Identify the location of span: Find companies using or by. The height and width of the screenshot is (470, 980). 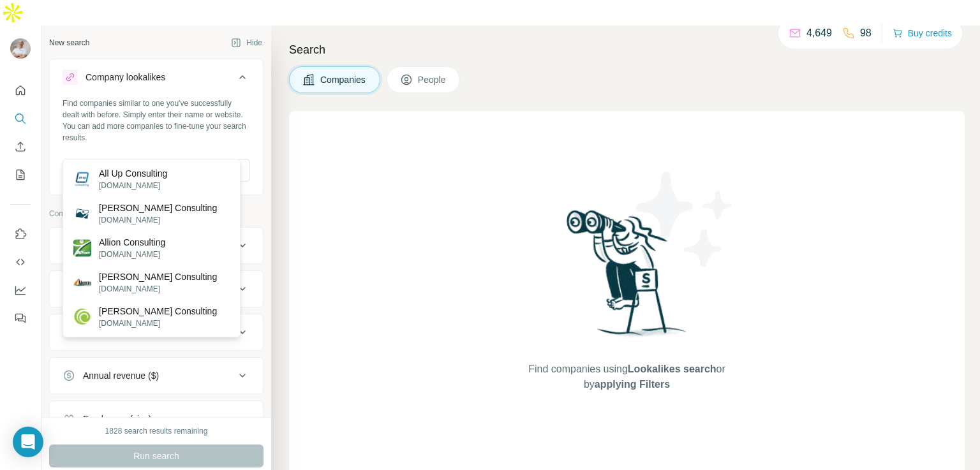
(627, 377).